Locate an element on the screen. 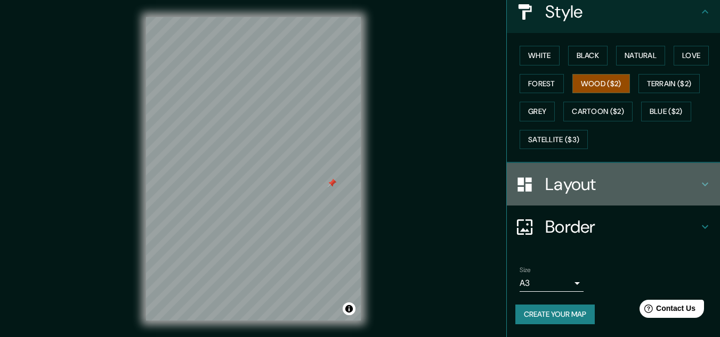  h4: Style is located at coordinates (622, 12).